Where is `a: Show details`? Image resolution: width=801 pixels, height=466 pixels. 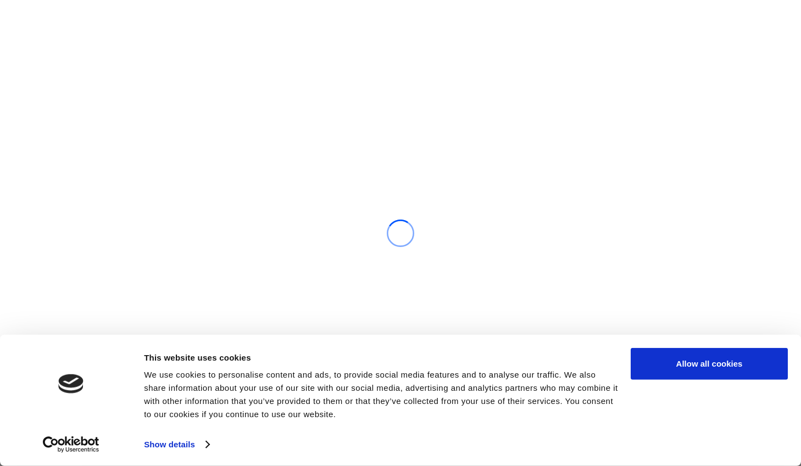 a: Show details is located at coordinates (176, 445).